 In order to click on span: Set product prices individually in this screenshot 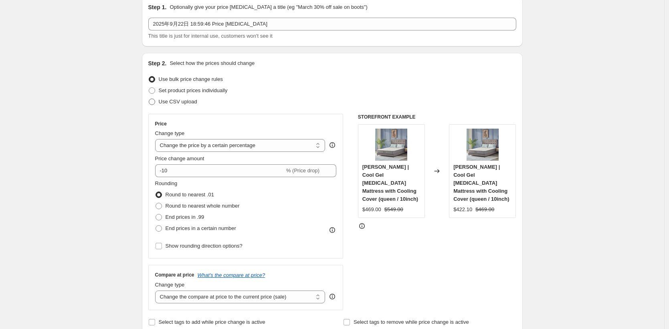, I will do `click(193, 90)`.